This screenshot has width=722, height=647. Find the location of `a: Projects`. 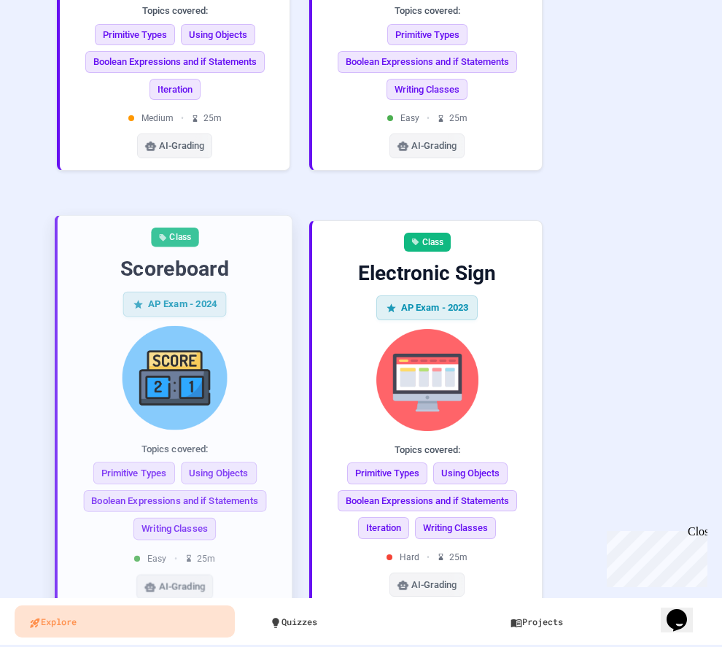

a: Projects is located at coordinates (606, 622).